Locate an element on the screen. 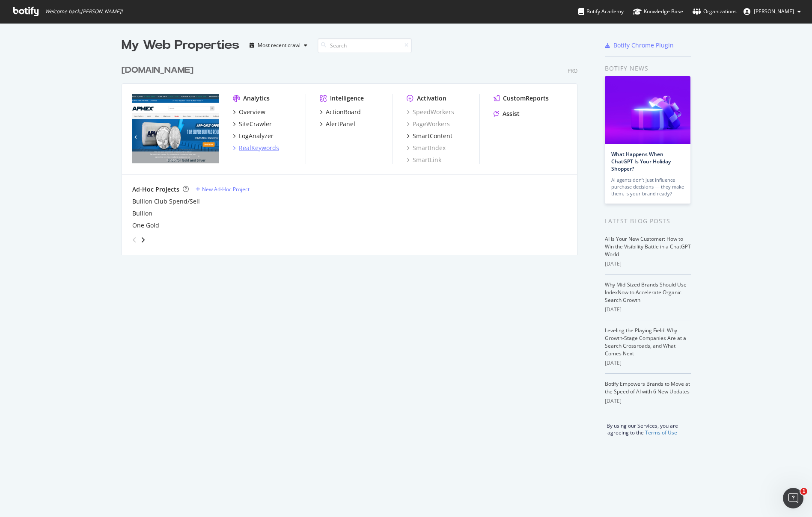  div: Overview is located at coordinates (252, 112).